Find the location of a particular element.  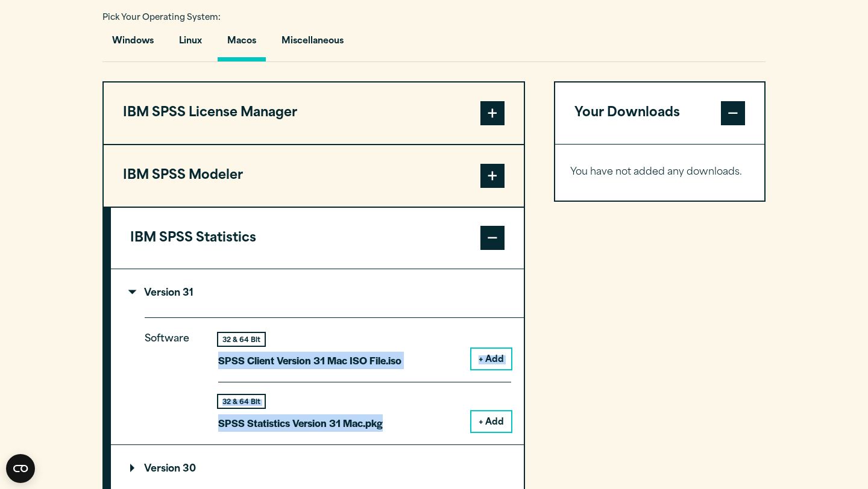

button: IBM SPSS Modeler is located at coordinates (314, 176).